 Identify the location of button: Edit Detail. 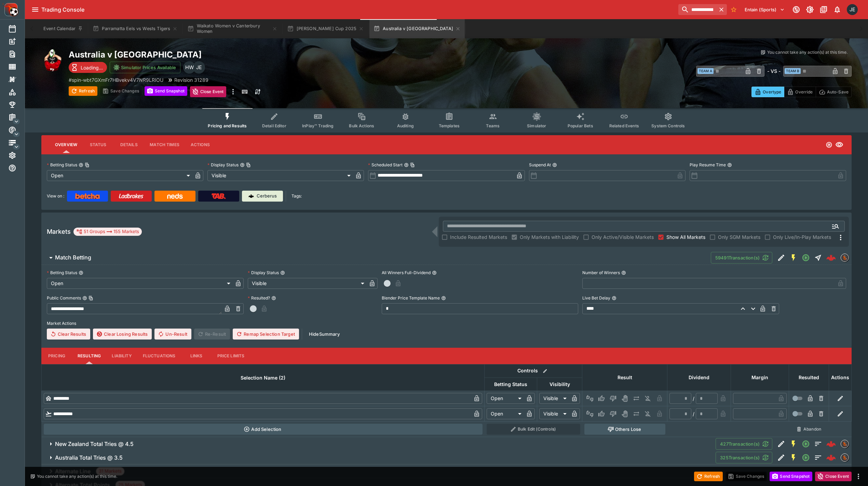
(781, 258).